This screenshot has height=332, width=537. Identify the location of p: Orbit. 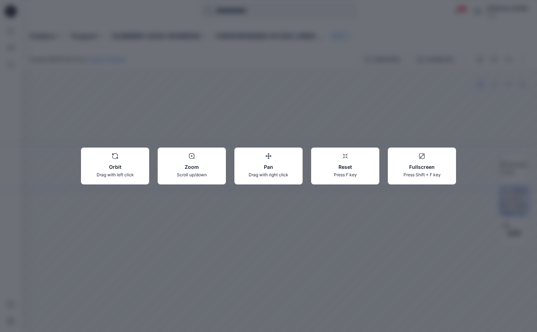
(115, 167).